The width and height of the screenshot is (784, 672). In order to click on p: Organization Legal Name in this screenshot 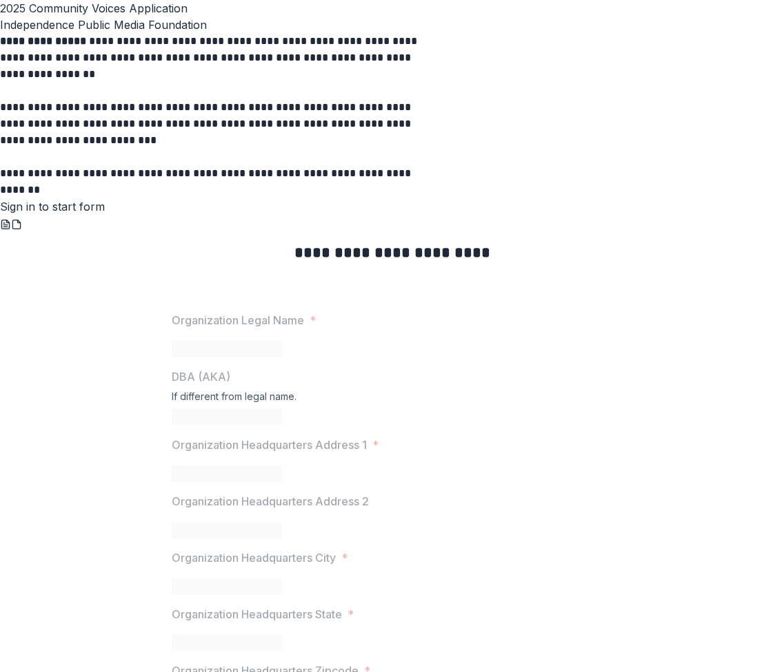, I will do `click(238, 320)`.